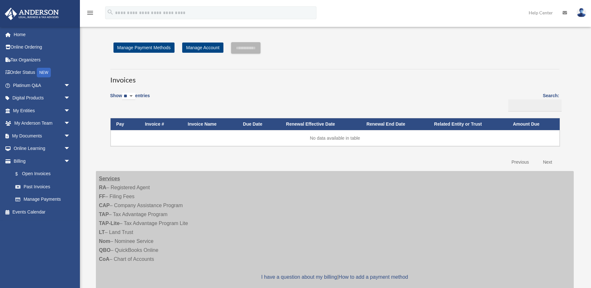 The height and width of the screenshot is (288, 591). I want to click on a: Home, so click(42, 35).